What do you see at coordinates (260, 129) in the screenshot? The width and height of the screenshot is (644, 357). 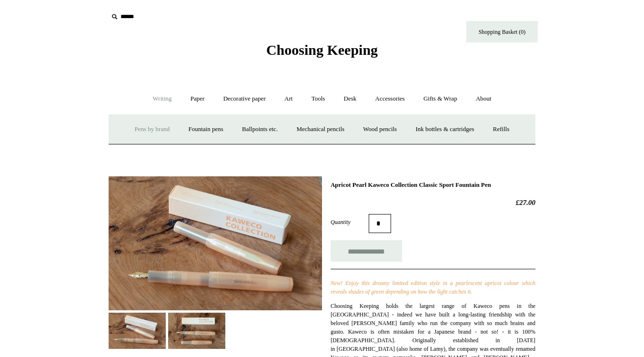 I see `a: Ballpoints etc.` at bounding box center [260, 129].